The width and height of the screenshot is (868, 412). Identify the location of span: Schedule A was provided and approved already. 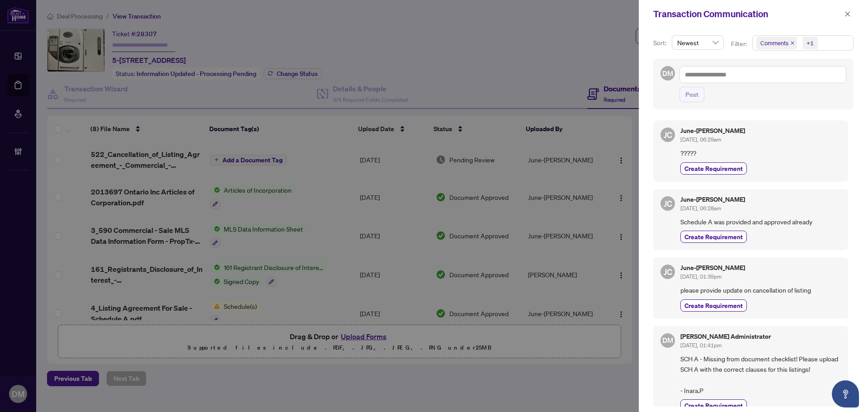
(760, 221).